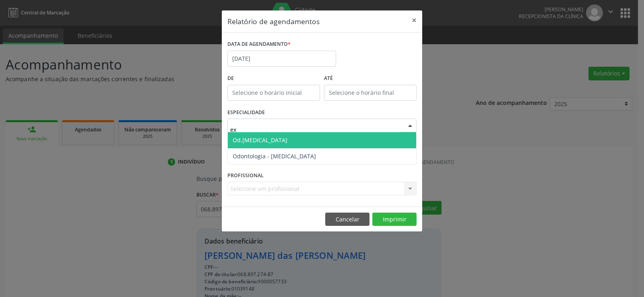 This screenshot has height=297, width=644. What do you see at coordinates (274, 78) in the screenshot?
I see `label: De` at bounding box center [274, 78].